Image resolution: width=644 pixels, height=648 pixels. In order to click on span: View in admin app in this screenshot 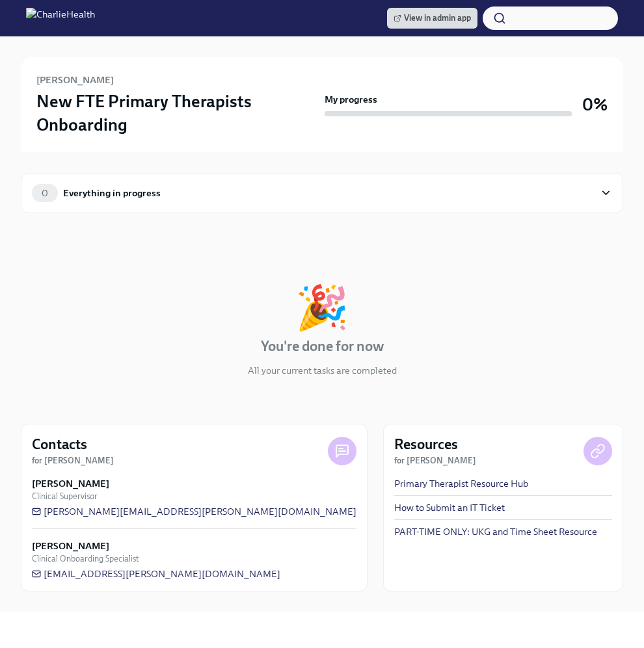, I will do `click(432, 18)`.